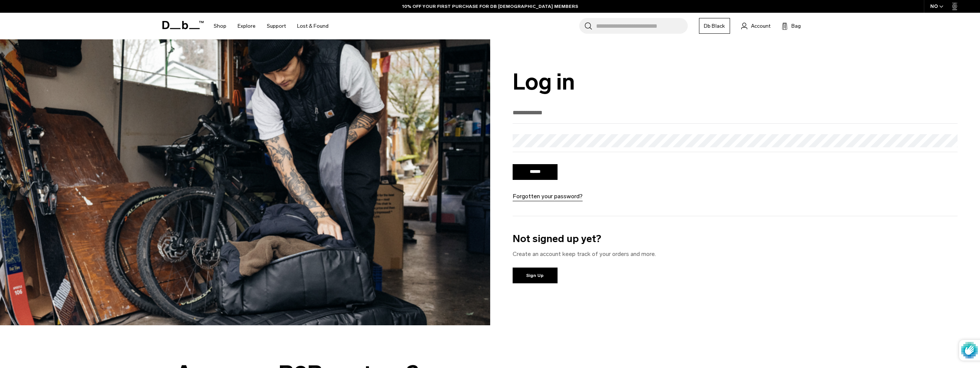  Describe the element at coordinates (761, 26) in the screenshot. I see `span: Account` at that location.